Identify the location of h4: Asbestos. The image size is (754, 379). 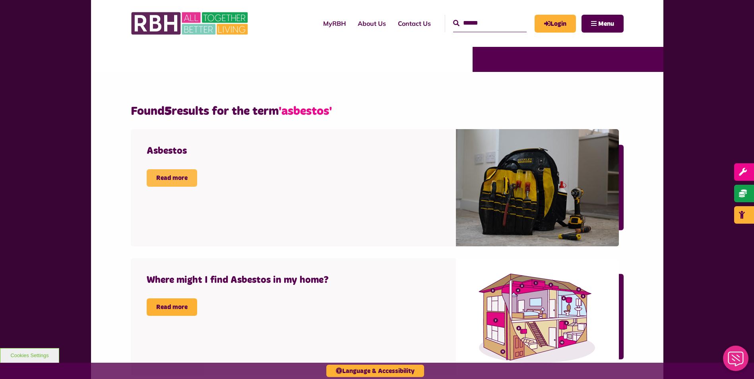
(269, 151).